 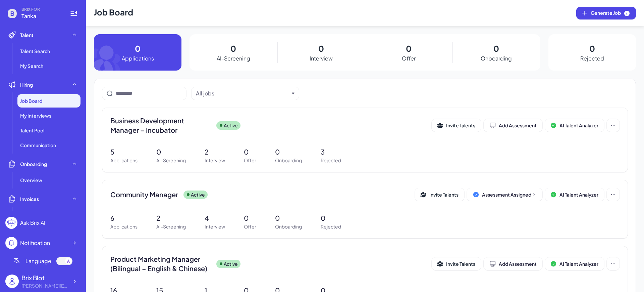 I want to click on span: Talent Pool, so click(x=32, y=130).